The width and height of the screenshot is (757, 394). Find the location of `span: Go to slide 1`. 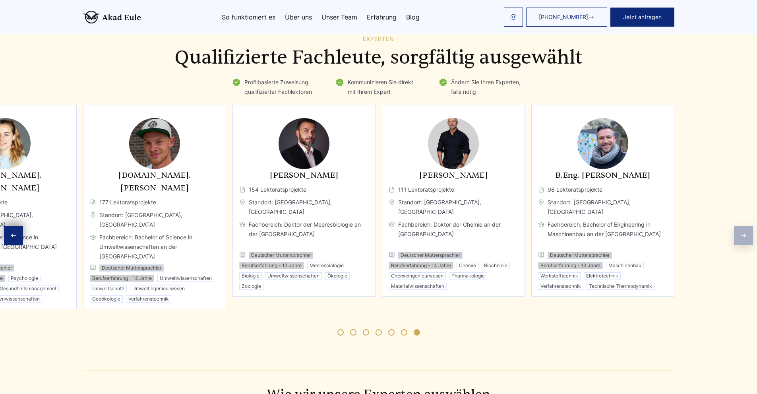

span: Go to slide 1 is located at coordinates (341, 332).